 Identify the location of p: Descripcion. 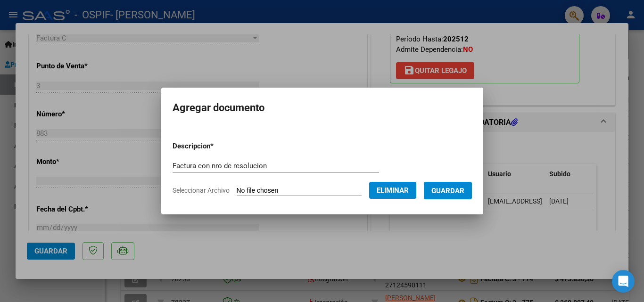
(217, 146).